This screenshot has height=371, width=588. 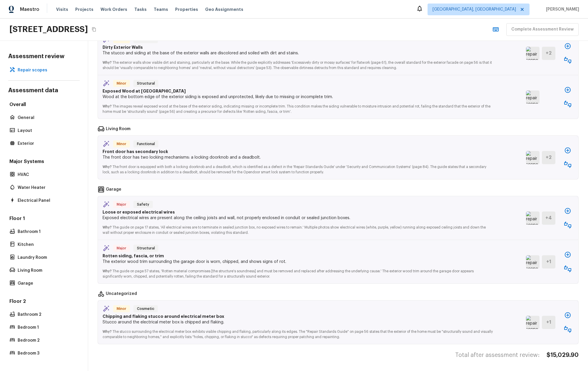 What do you see at coordinates (298, 218) in the screenshot?
I see `p: Exposed electrical wires are present along the ceiling joists and wall, not properly enclosed in ...` at bounding box center [298, 218].